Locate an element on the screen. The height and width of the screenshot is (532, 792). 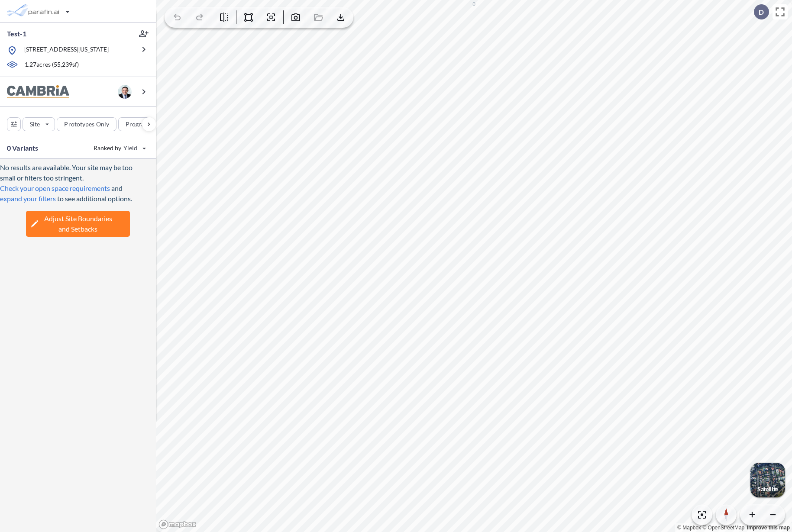
button: Ranked by Yield is located at coordinates (119, 148).